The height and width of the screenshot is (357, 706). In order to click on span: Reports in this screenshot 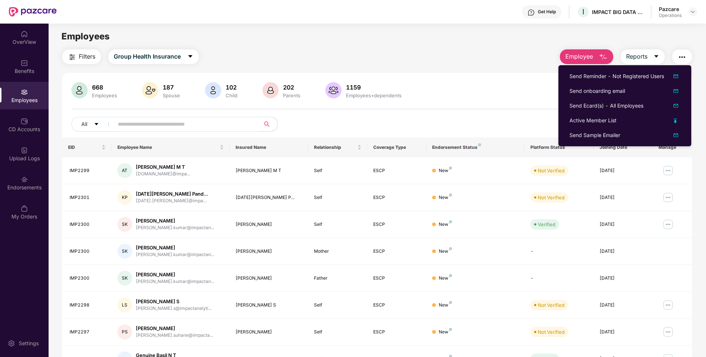, I will do `click(637, 56)`.